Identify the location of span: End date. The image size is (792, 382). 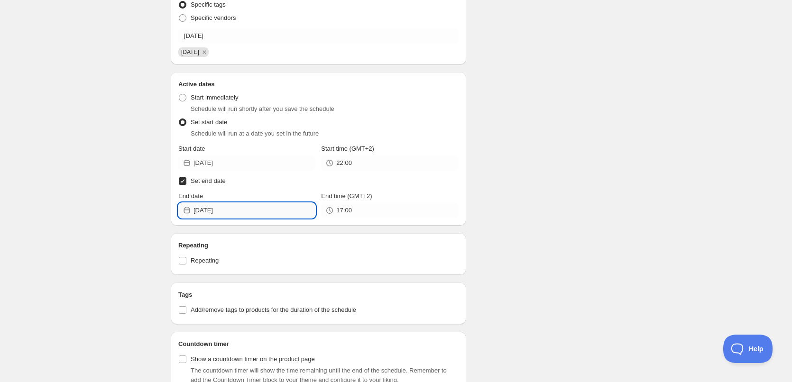
(191, 196).